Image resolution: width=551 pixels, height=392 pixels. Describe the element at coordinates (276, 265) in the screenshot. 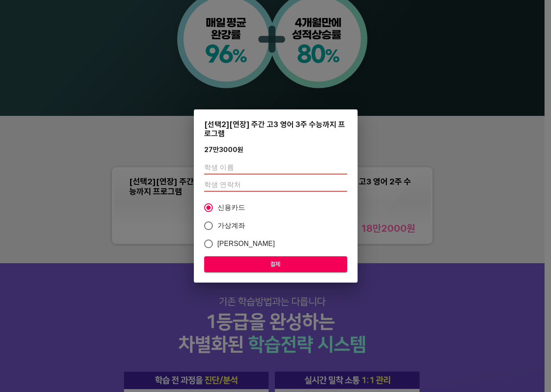

I see `span: 결제` at that location.